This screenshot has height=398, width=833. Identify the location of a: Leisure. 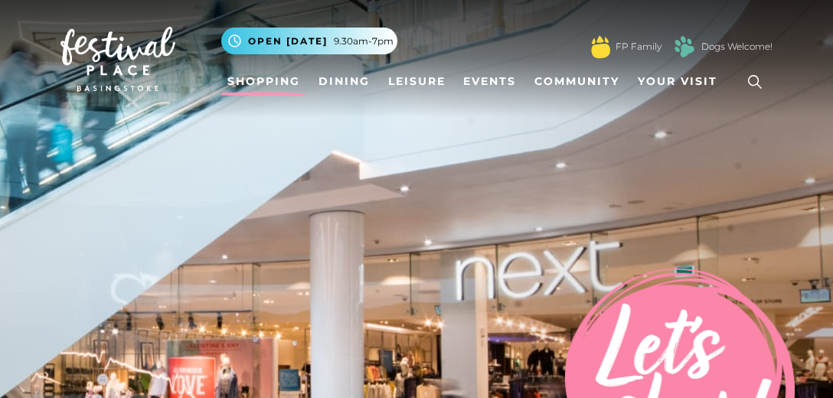
(417, 81).